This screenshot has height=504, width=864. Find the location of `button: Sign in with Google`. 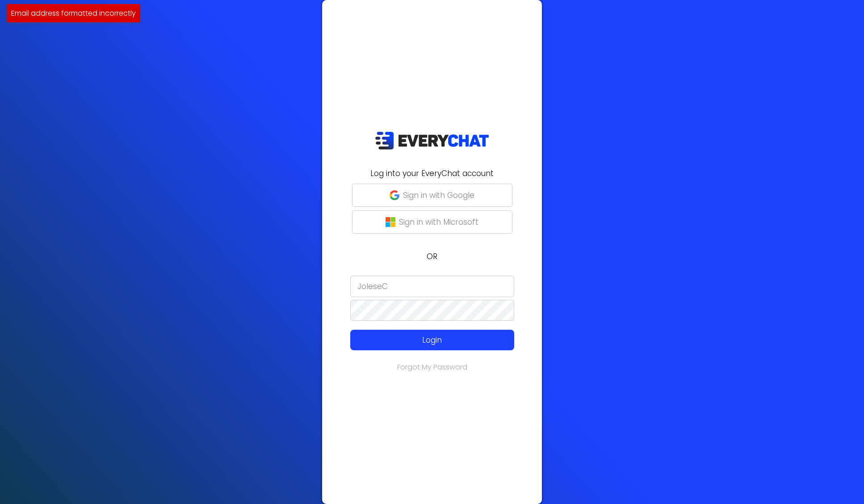

button: Sign in with Google is located at coordinates (432, 195).